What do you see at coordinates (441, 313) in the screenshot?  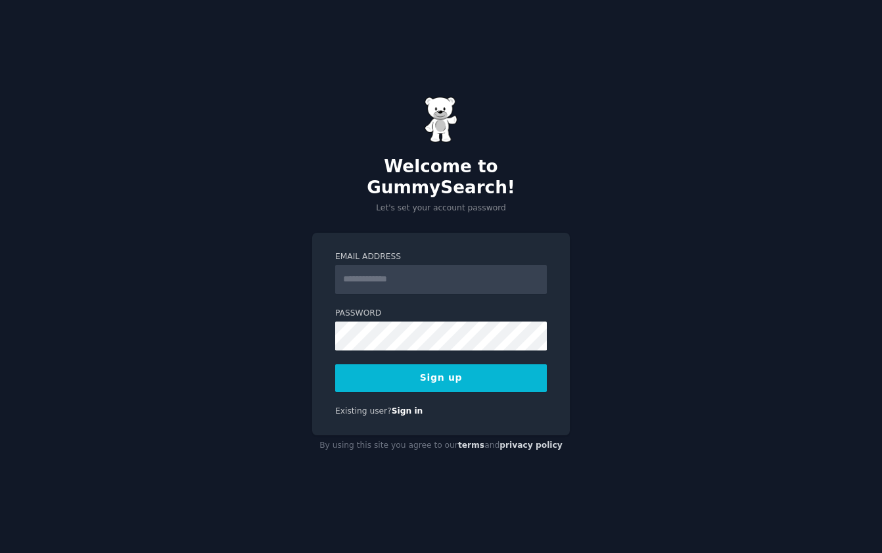 I see `label: Password` at bounding box center [441, 313].